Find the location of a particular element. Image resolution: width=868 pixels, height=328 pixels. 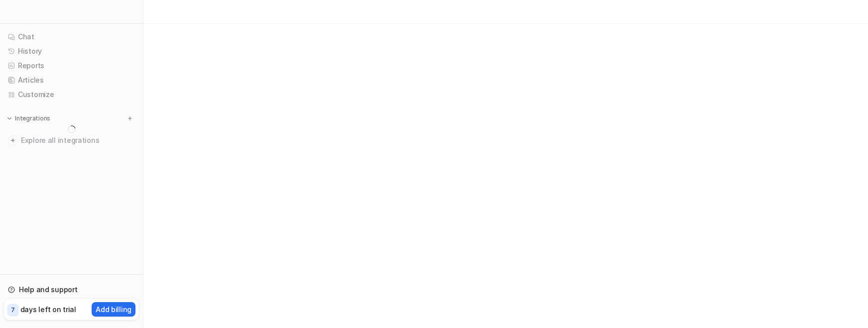

p: 7 is located at coordinates (13, 310).